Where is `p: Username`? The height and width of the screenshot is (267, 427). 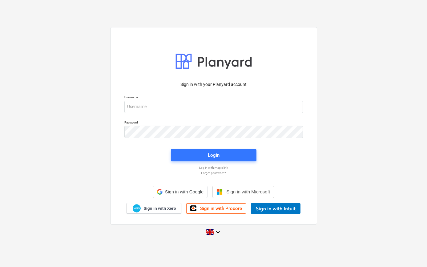
p: Username is located at coordinates (214, 98).